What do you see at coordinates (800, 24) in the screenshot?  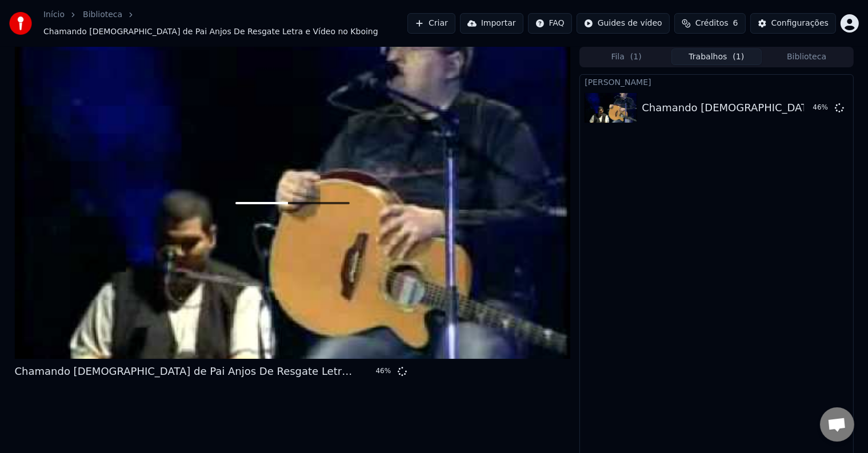 I see `div: Configurações` at bounding box center [800, 24].